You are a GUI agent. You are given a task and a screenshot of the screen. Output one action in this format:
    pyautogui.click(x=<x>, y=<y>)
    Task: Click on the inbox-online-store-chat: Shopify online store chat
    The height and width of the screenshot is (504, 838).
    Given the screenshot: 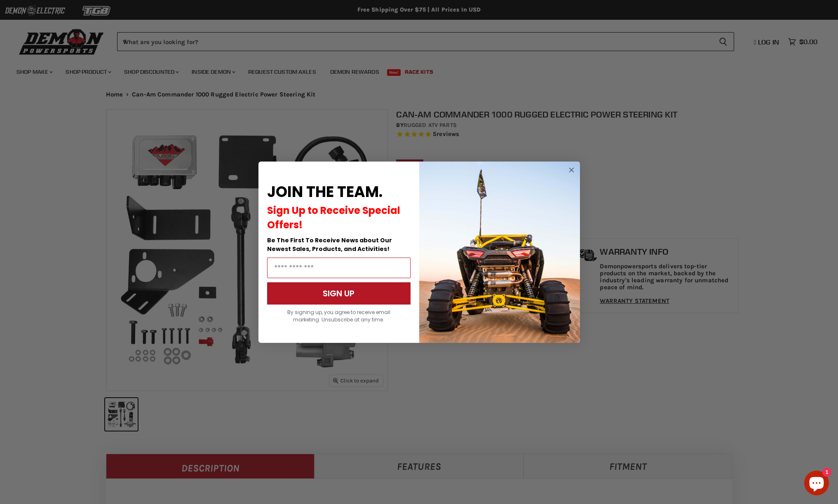 What is the action you would take?
    pyautogui.click(x=816, y=484)
    